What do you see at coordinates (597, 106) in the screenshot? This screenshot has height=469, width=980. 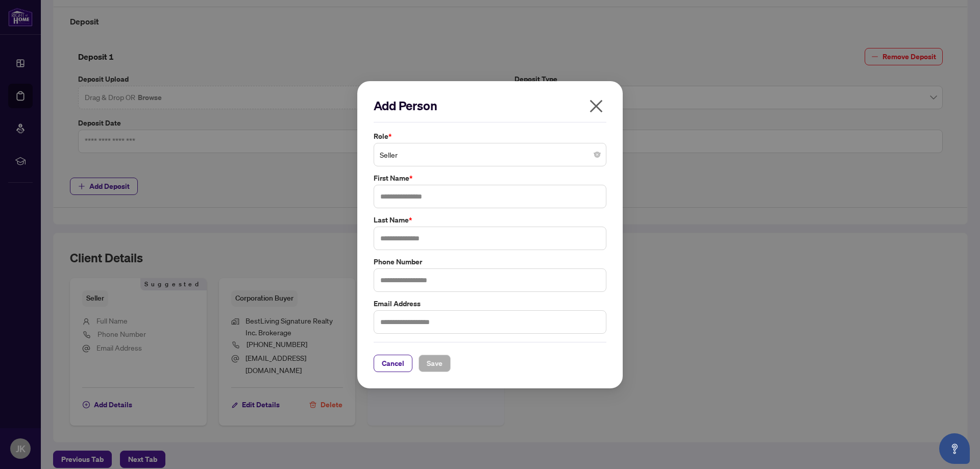 I see `span: close` at bounding box center [597, 106].